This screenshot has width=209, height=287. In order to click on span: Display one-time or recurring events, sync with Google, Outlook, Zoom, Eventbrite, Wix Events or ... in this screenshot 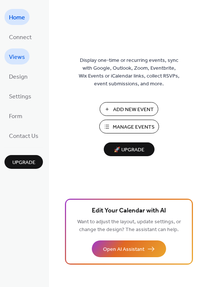, I will do `click(129, 72)`.